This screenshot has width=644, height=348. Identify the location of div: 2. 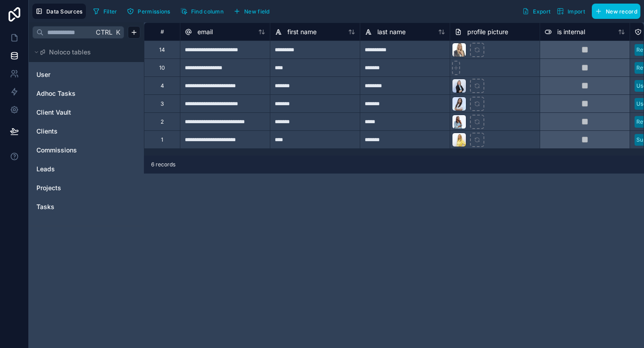
(162, 122).